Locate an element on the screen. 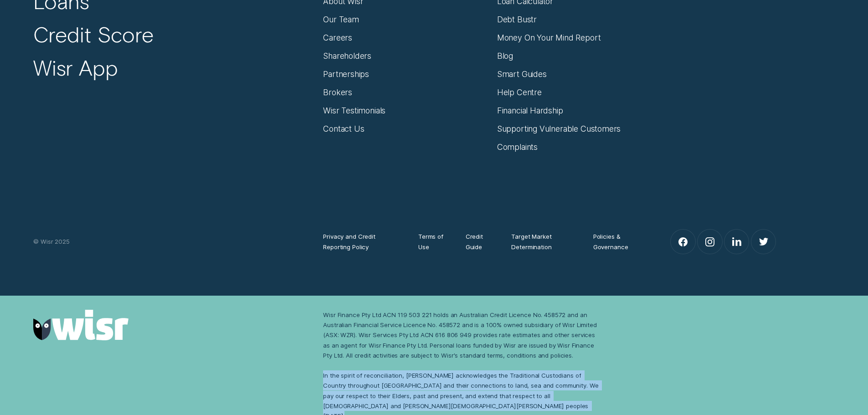  div: Shareholders is located at coordinates (347, 56).